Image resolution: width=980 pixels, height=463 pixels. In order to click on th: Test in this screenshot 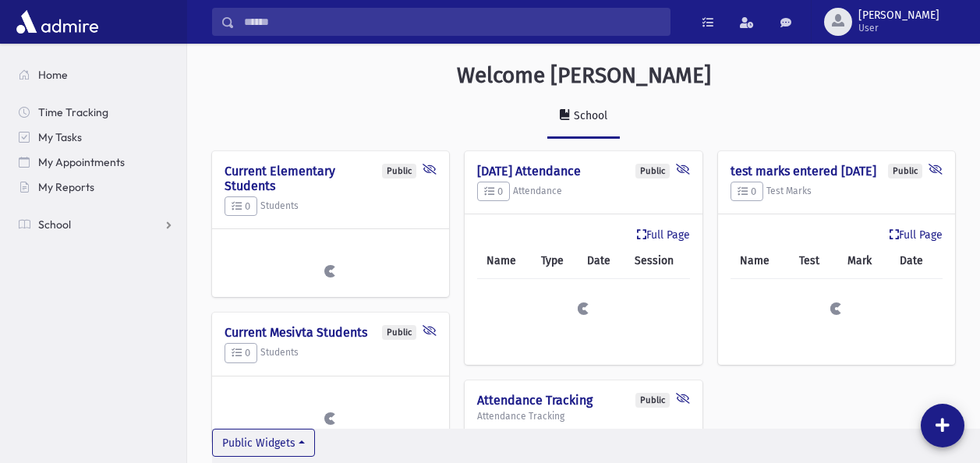, I will do `click(813, 261)`.